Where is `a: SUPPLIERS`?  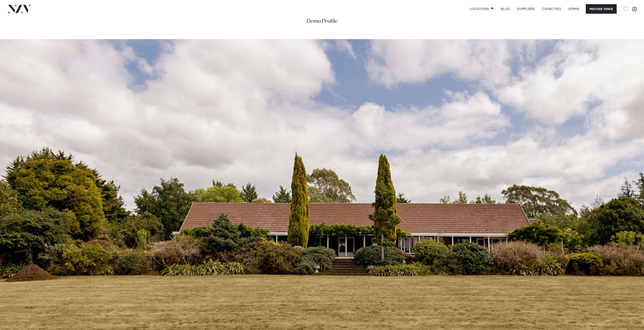
a: SUPPLIERS is located at coordinates (526, 9).